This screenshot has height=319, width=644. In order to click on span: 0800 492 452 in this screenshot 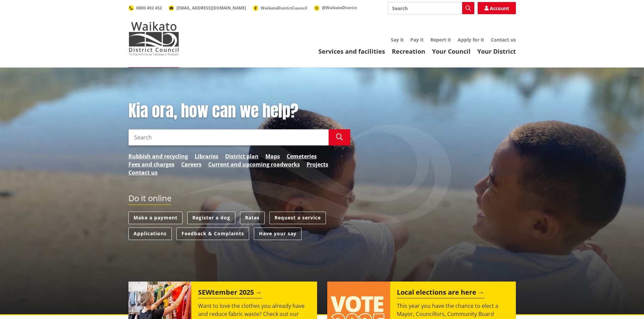, I will do `click(149, 8)`.